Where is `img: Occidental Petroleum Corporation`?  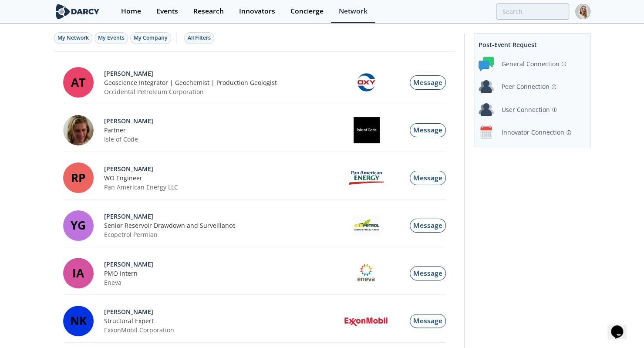
img: Occidental Petroleum Corporation is located at coordinates (366, 82).